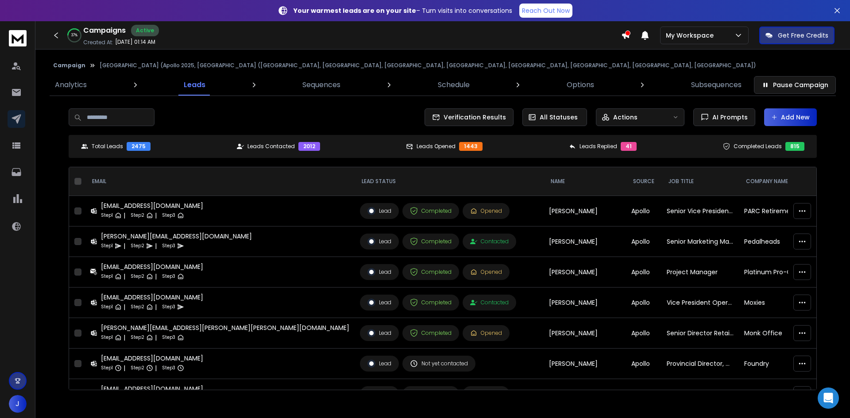 This screenshot has width=850, height=418. What do you see at coordinates (777, 333) in the screenshot?
I see `td: Monk Office` at bounding box center [777, 333].